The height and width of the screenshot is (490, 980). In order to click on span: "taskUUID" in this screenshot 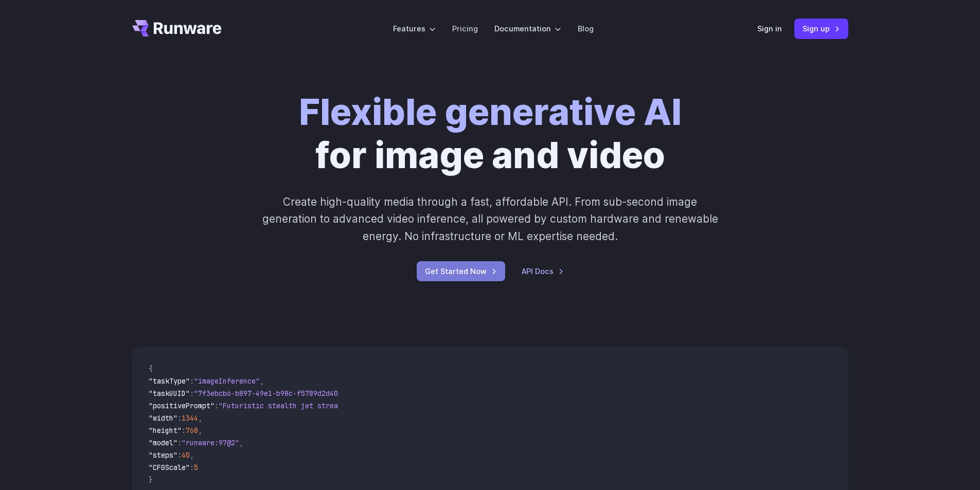, I will do `click(169, 394)`.